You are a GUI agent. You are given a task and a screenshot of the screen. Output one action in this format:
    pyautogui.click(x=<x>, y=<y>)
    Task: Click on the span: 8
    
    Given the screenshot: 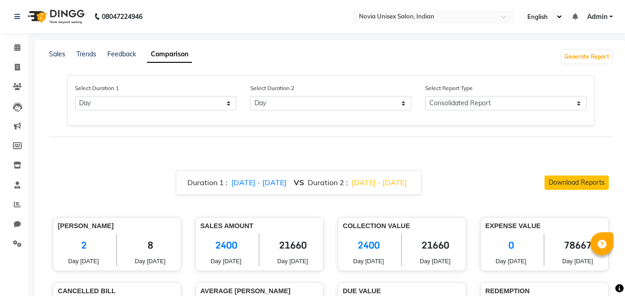 What is the action you would take?
    pyautogui.click(x=150, y=246)
    